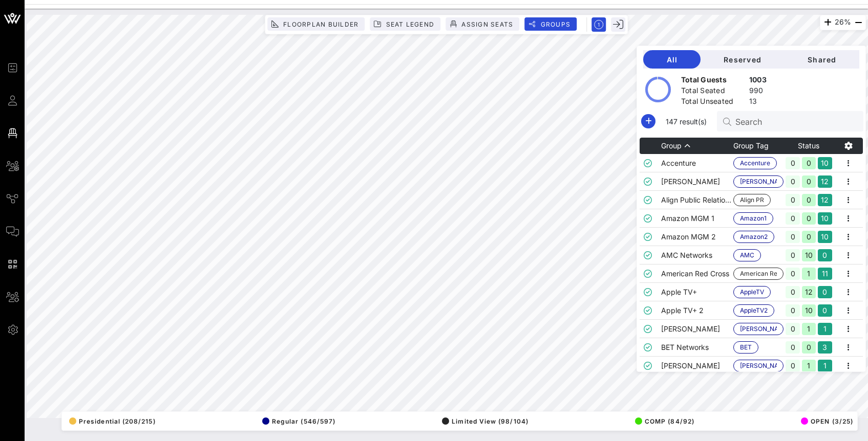 This screenshot has width=868, height=441. I want to click on div: 3, so click(824, 348).